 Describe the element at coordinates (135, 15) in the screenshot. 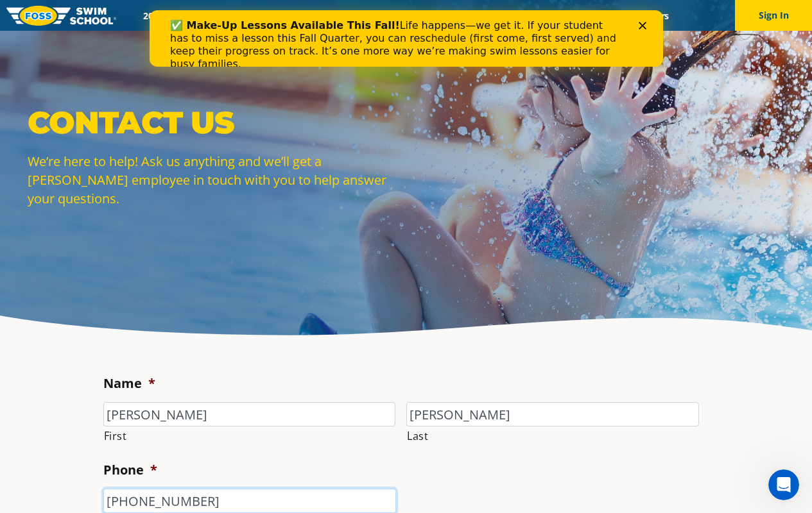

I see `b: ✅ Make-Up Lessons Available This Fall!` at that location.